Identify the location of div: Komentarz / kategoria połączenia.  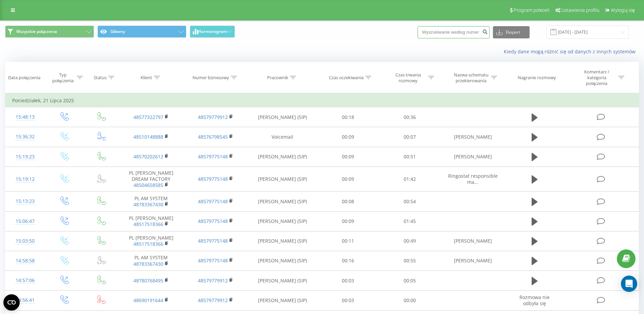
(596, 78).